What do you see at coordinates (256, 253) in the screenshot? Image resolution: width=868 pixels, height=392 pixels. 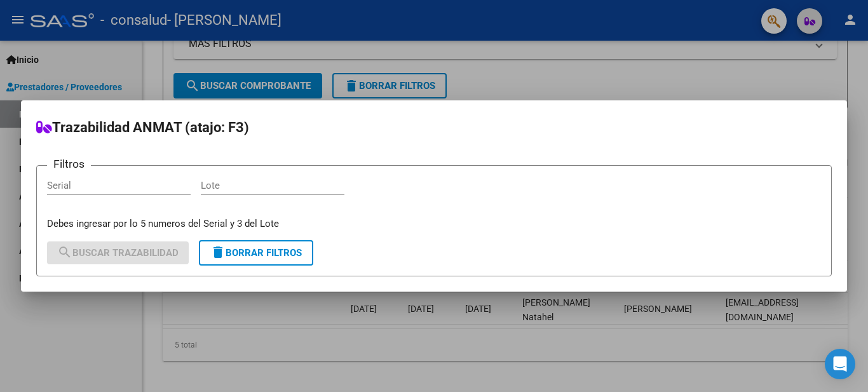 I see `button: Borrar Filtros` at bounding box center [256, 253].